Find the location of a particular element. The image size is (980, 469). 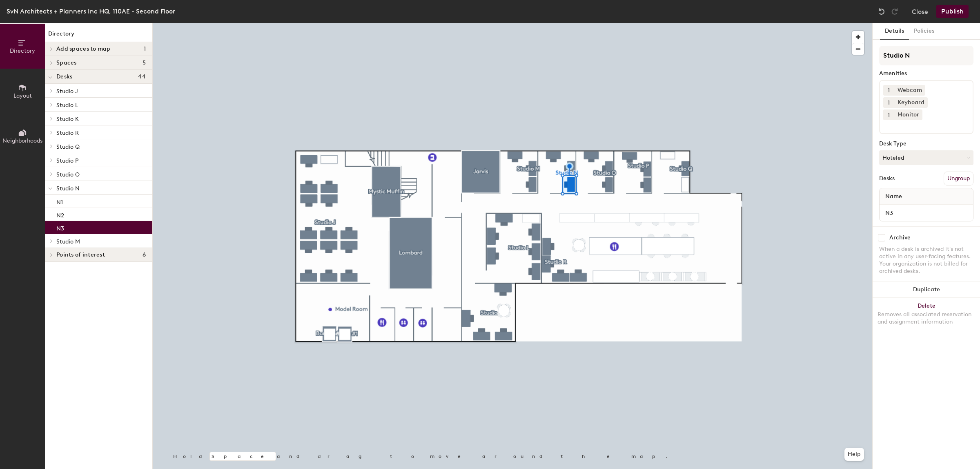

input: Unnamed desk is located at coordinates (926, 213).